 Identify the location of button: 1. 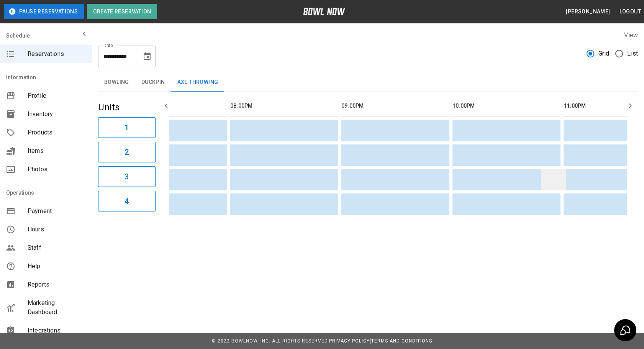
(126, 127).